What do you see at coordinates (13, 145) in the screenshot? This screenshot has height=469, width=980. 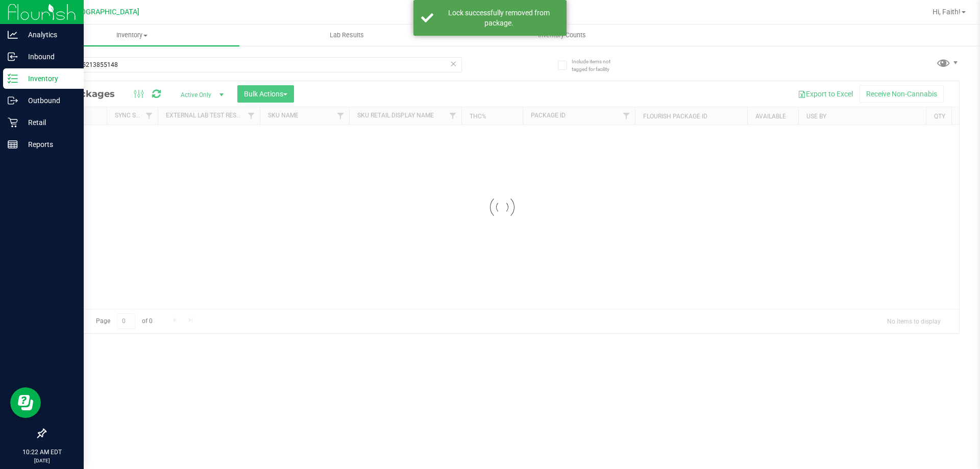 I see `inline-svg: Reports` at bounding box center [13, 145].